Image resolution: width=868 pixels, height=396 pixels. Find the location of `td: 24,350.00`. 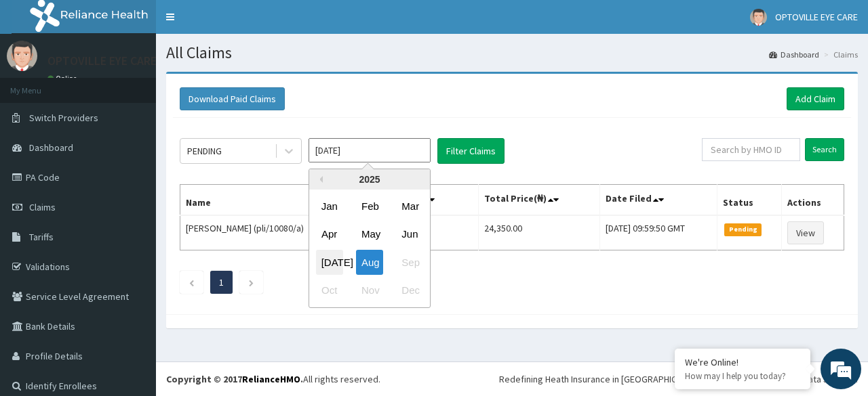

td: 24,350.00 is located at coordinates (539, 233).